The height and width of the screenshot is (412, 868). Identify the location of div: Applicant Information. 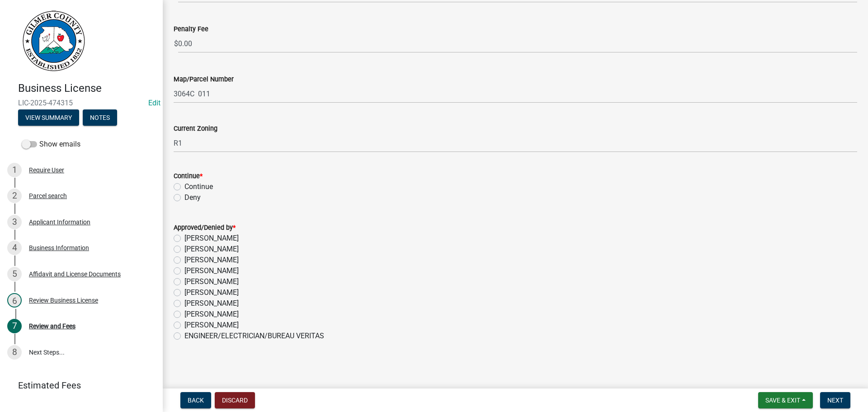
(60, 222).